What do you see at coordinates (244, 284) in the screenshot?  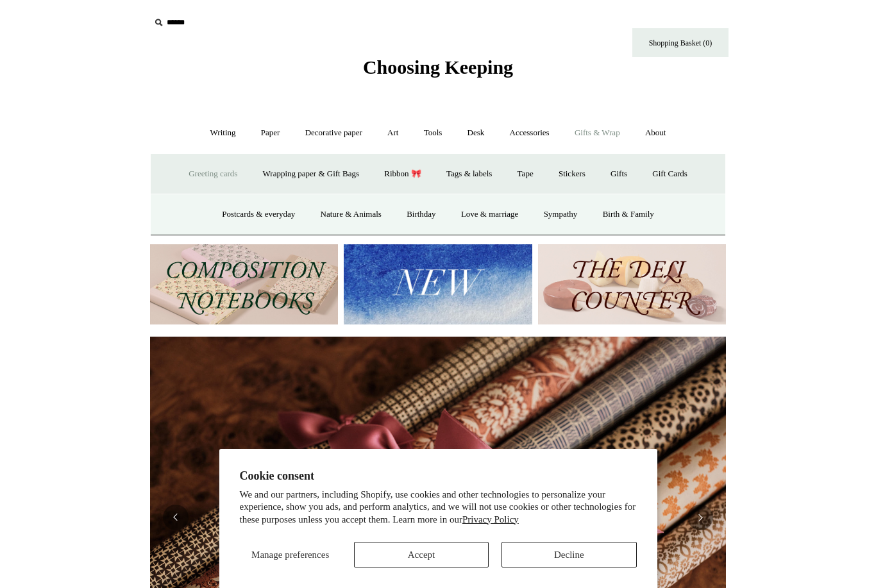 I see `img: 202302 Composition ledgers.jpg__PID:69722ee6-fa44-49dd-a067-31375e5d54ec` at bounding box center [244, 284].